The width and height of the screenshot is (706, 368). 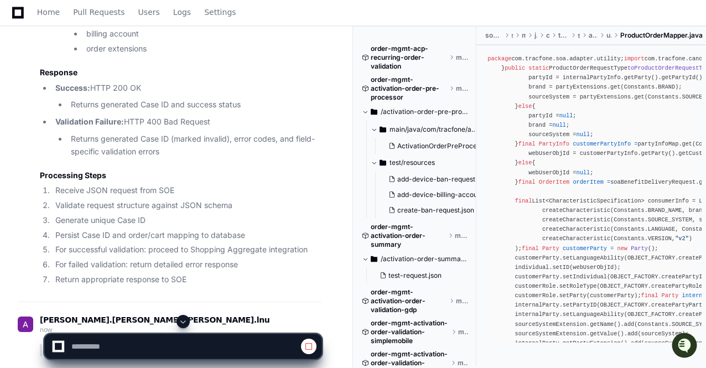 I want to click on span: Pylon, so click(x=122, y=120).